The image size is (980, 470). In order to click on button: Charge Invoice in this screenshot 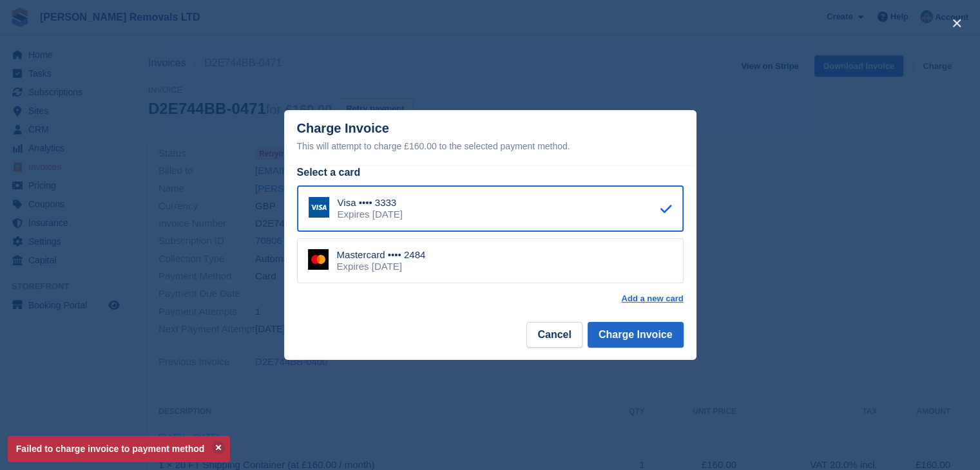, I will do `click(635, 335)`.